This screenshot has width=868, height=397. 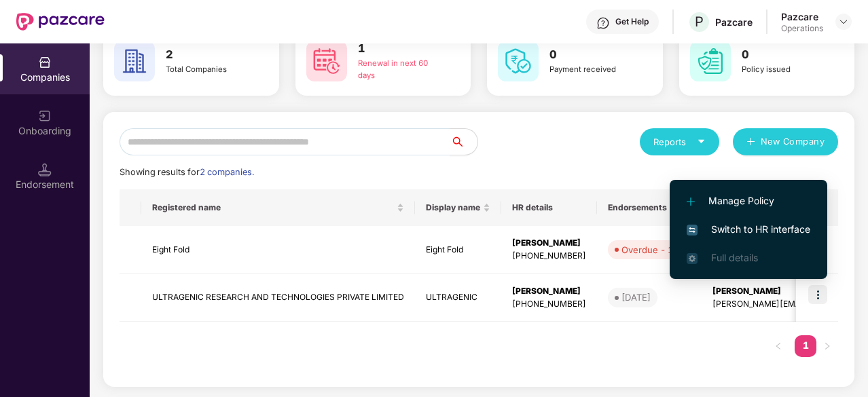 What do you see at coordinates (549, 208) in the screenshot?
I see `th: HR details` at bounding box center [549, 208].